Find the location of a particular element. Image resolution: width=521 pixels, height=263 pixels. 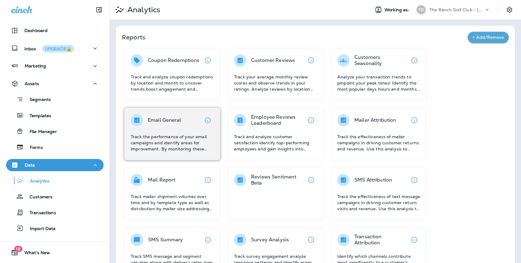

p: Track your average monthly review scores and observe trends in your ratings. Analyze reviews by l... is located at coordinates (275, 83).